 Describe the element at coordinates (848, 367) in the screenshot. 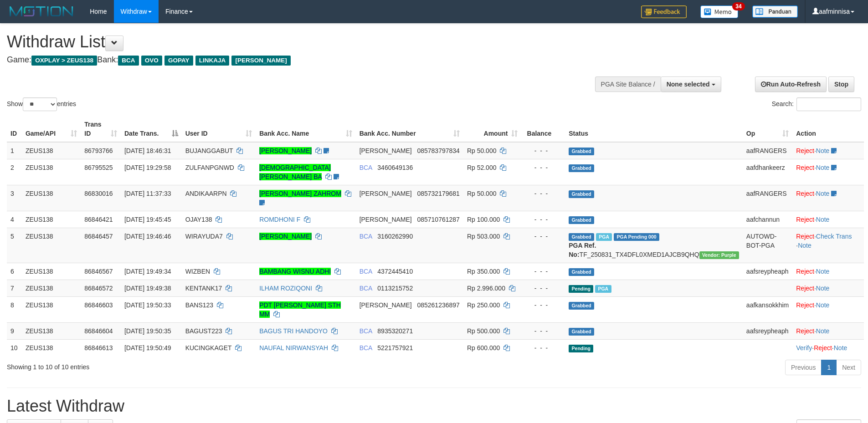

I see `a: Next` at that location.